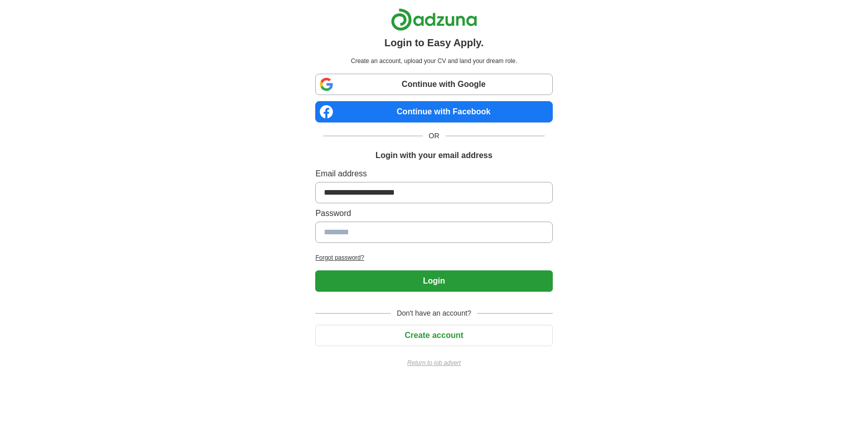 This screenshot has height=432, width=868. Describe the element at coordinates (434, 174) in the screenshot. I see `label: Email address` at that location.